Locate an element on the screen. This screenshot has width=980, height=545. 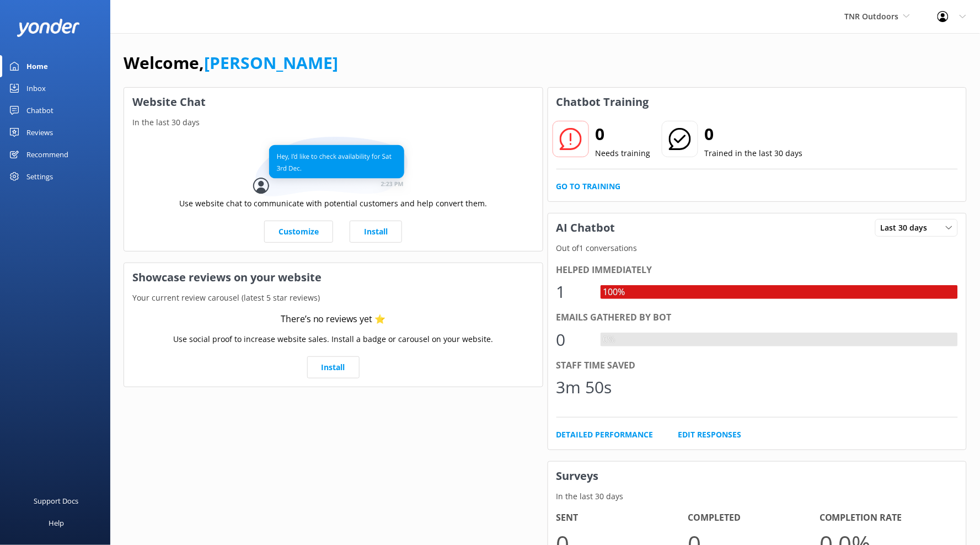
div: 3m 50s is located at coordinates (584, 388).